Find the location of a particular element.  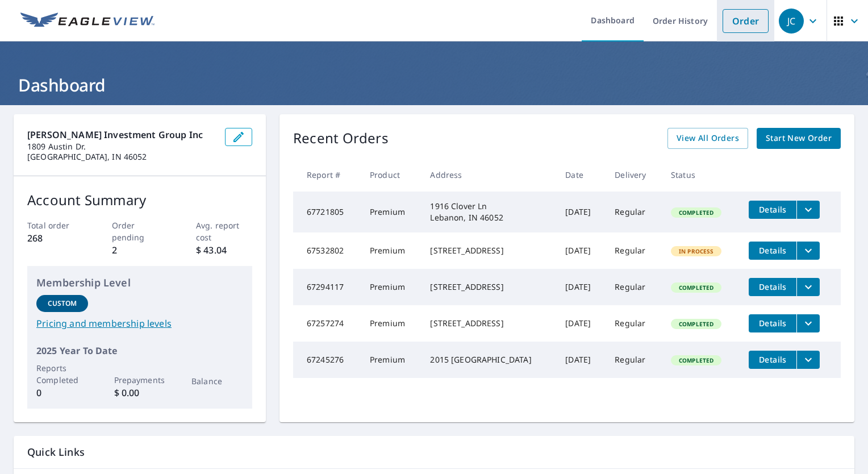

button: detailsBtn-67532802 is located at coordinates (773, 251).